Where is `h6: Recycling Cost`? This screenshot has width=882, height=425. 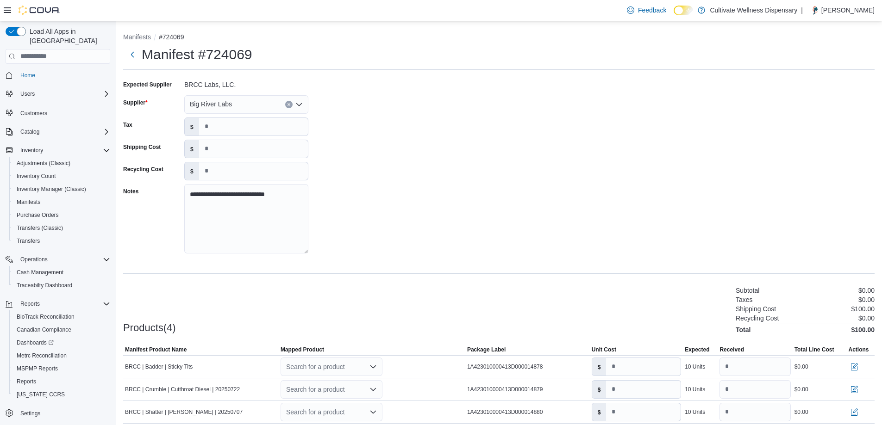
h6: Recycling Cost is located at coordinates (757, 319).